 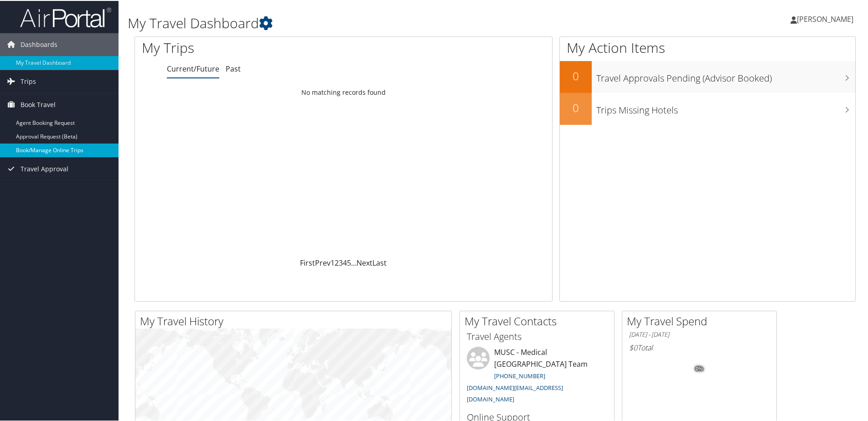 What do you see at coordinates (707, 108) in the screenshot?
I see `a: 0Trips Missing Hotels` at bounding box center [707, 108].